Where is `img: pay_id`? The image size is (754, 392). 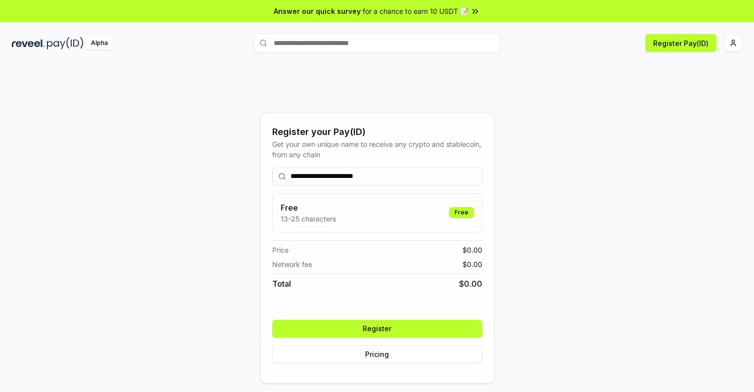 img: pay_id is located at coordinates (65, 43).